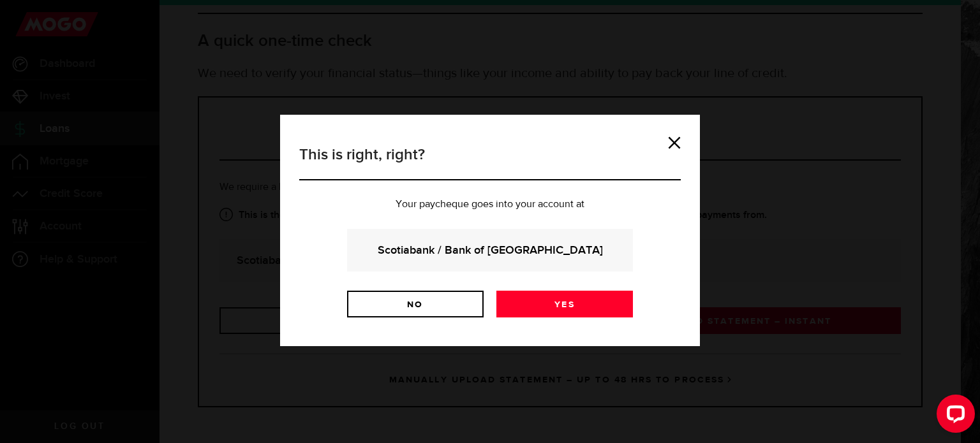 Image resolution: width=980 pixels, height=443 pixels. I want to click on h3: This is right, right?, so click(490, 162).